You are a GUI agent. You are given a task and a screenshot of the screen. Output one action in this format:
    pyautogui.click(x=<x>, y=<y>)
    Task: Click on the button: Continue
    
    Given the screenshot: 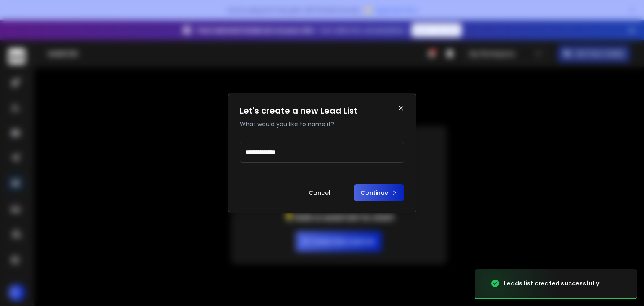 What is the action you would take?
    pyautogui.click(x=379, y=193)
    